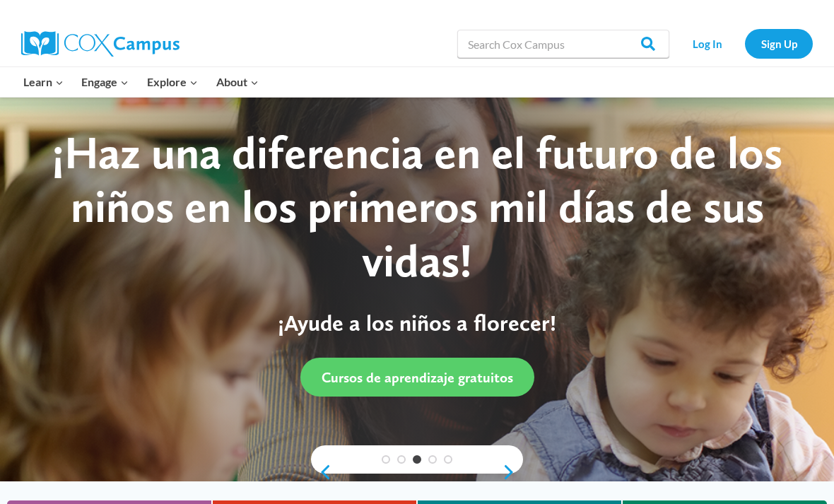 The width and height of the screenshot is (834, 504). Describe the element at coordinates (322, 472) in the screenshot. I see `a: previous` at that location.